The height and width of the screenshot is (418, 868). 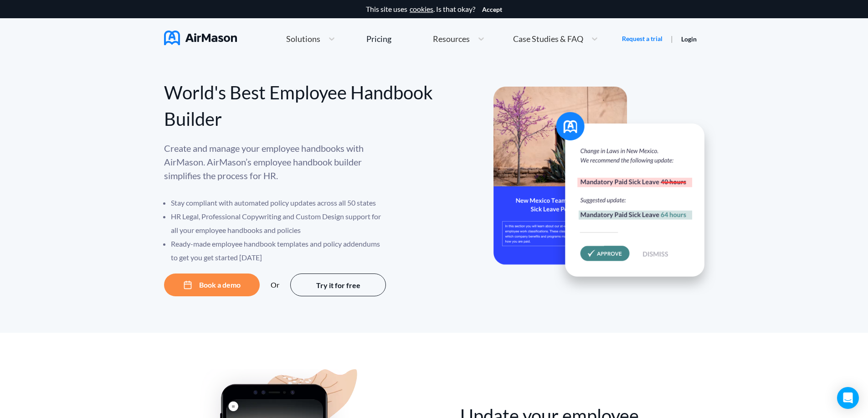 I want to click on div: Pricing, so click(x=378, y=39).